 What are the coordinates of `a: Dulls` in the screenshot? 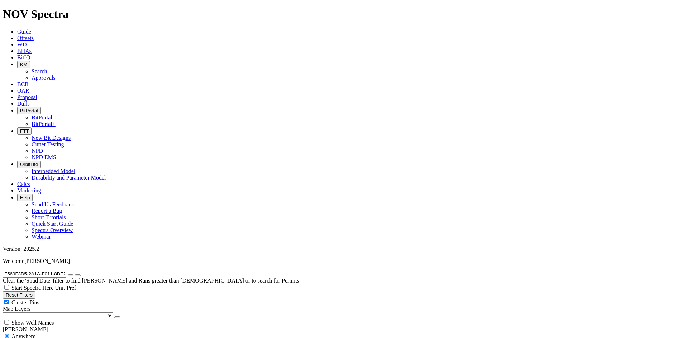 It's located at (23, 104).